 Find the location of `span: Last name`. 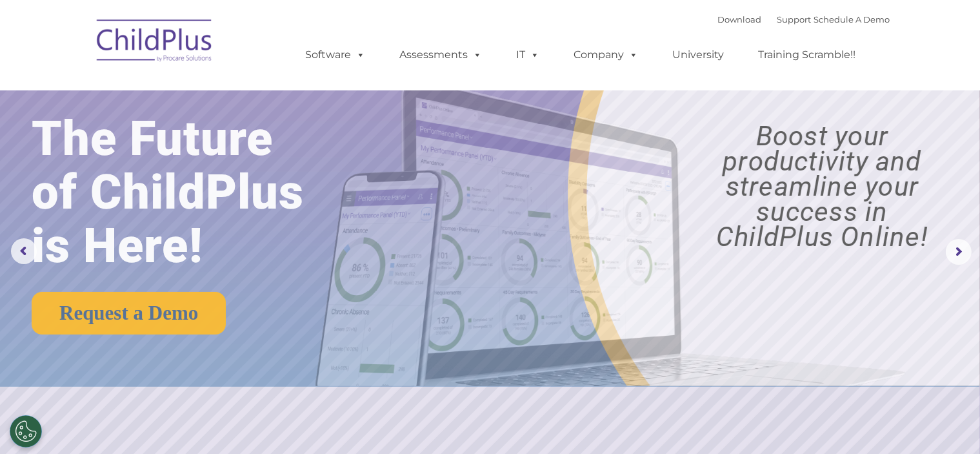

span: Last name is located at coordinates (199, 89).